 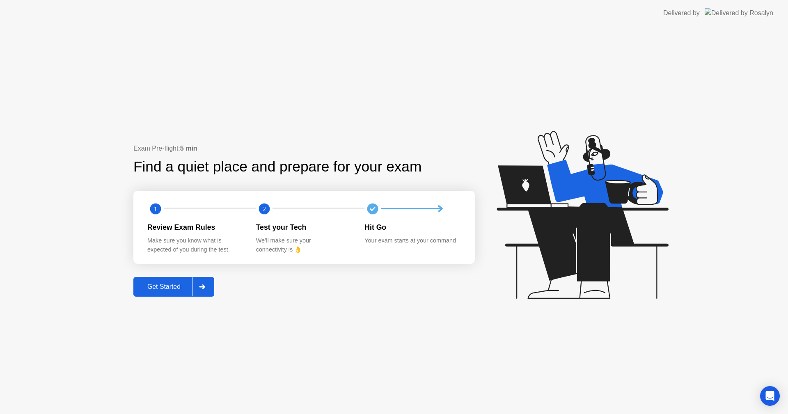 I want to click on div: Get Started, so click(x=164, y=287).